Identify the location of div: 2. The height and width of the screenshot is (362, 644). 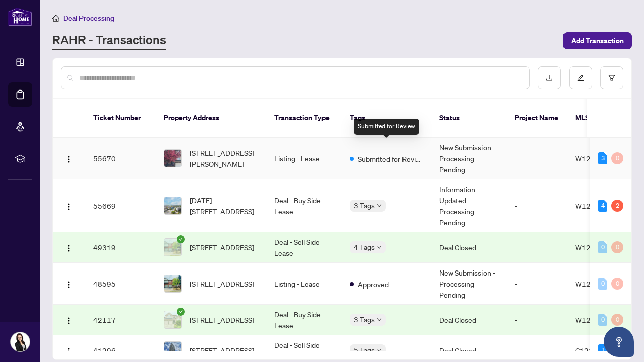
(617, 206).